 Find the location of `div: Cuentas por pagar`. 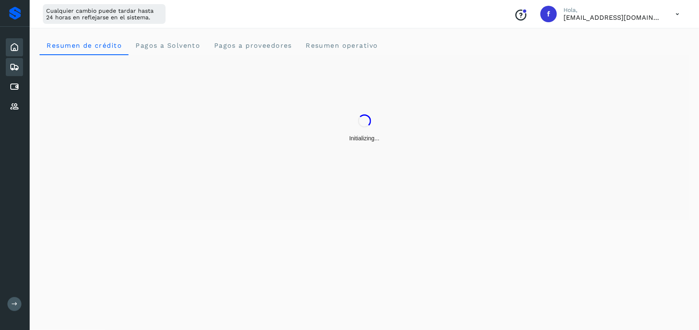

div: Cuentas por pagar is located at coordinates (14, 87).